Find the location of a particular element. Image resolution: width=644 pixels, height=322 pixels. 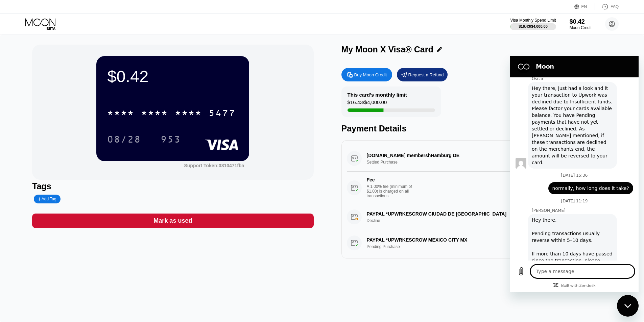

button: Upload file is located at coordinates (11, 215).